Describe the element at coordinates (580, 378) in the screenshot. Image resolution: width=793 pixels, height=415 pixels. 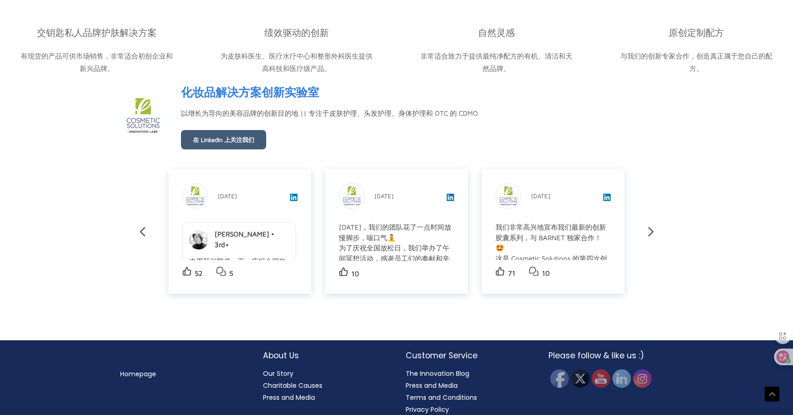
I see `img: Twitter` at that location.